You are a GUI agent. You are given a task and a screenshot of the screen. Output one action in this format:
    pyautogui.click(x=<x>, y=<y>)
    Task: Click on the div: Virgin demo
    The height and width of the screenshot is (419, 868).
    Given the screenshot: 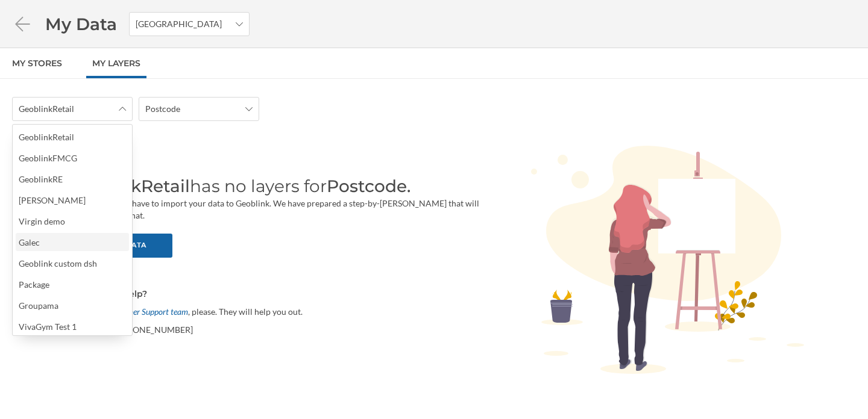 What is the action you would take?
    pyautogui.click(x=42, y=221)
    